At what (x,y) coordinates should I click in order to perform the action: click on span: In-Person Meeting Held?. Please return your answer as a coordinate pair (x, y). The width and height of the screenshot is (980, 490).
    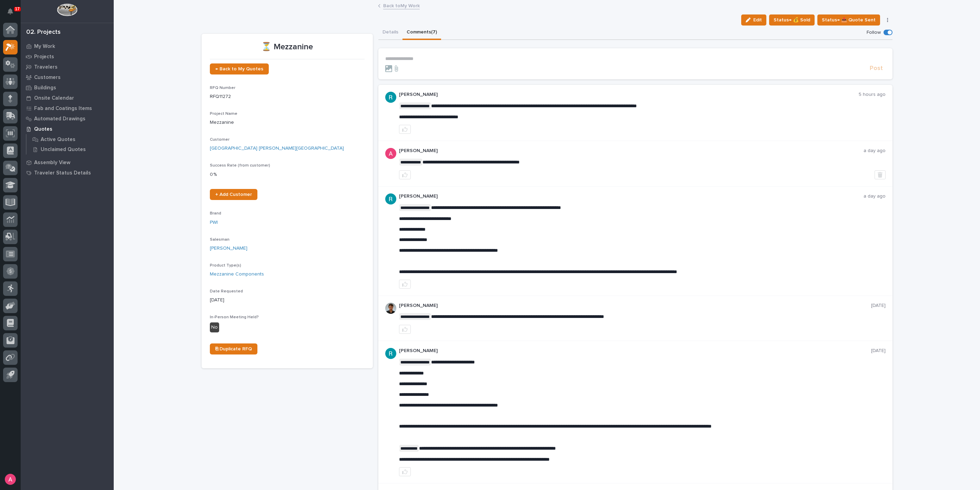
    Looking at the image, I should click on (234, 318).